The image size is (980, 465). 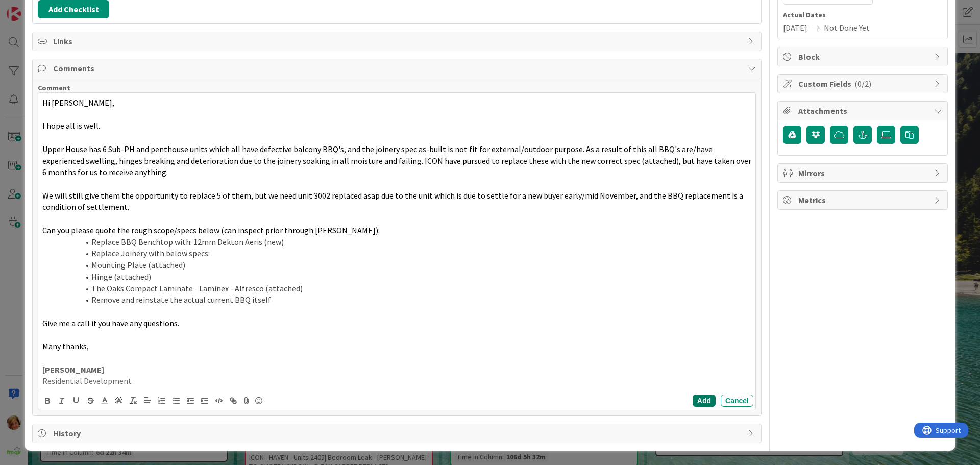 What do you see at coordinates (403, 277) in the screenshot?
I see `li: Hinge (attached)` at bounding box center [403, 277].